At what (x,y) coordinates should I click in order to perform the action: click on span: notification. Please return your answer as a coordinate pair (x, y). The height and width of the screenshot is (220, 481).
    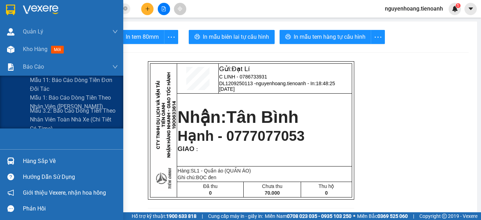
    Looking at the image, I should click on (11, 192).